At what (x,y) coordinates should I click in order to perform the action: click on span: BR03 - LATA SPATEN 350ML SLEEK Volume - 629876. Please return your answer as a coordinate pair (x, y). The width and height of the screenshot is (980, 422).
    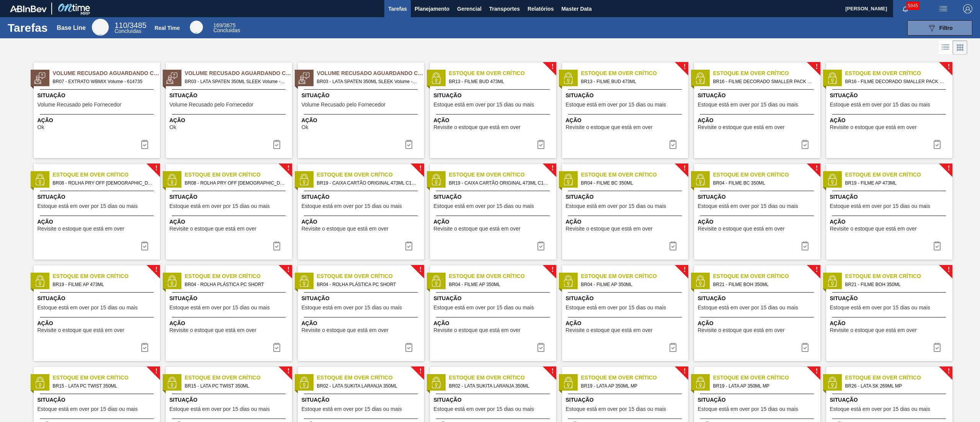
    Looking at the image, I should click on (236, 82).